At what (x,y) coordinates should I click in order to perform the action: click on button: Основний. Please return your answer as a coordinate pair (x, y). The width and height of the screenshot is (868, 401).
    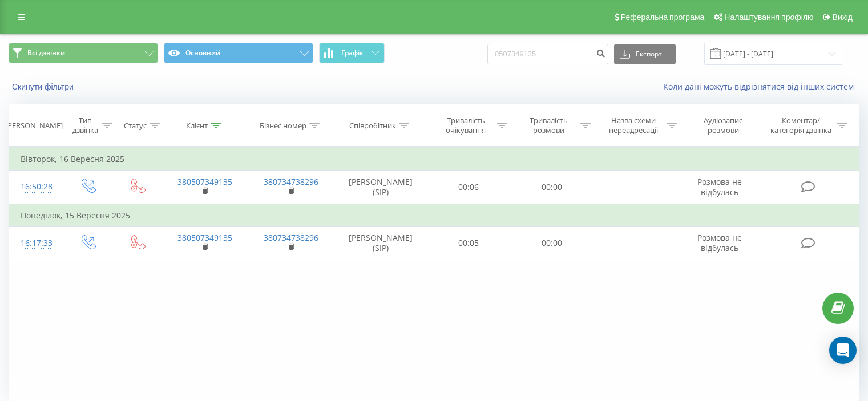
    Looking at the image, I should click on (238, 53).